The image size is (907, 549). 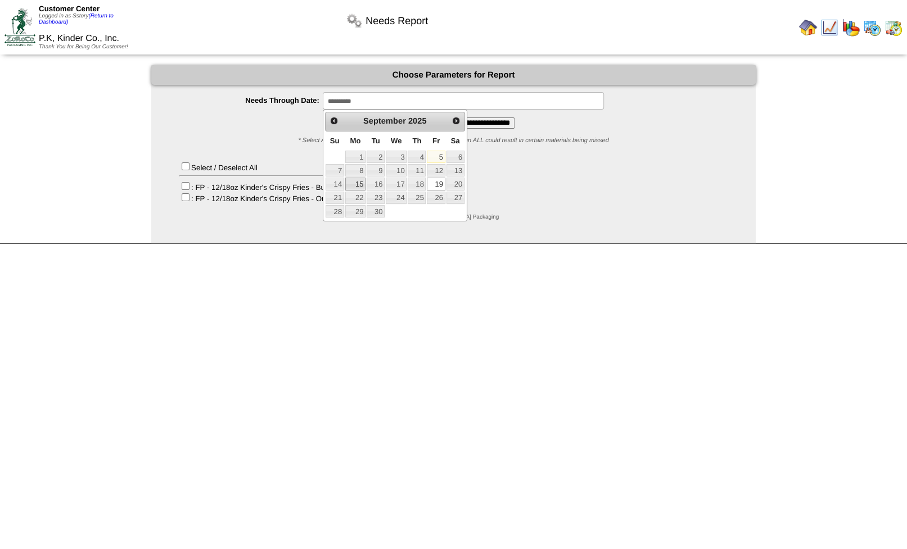 I want to click on span: Logged in as Sstory, so click(x=76, y=19).